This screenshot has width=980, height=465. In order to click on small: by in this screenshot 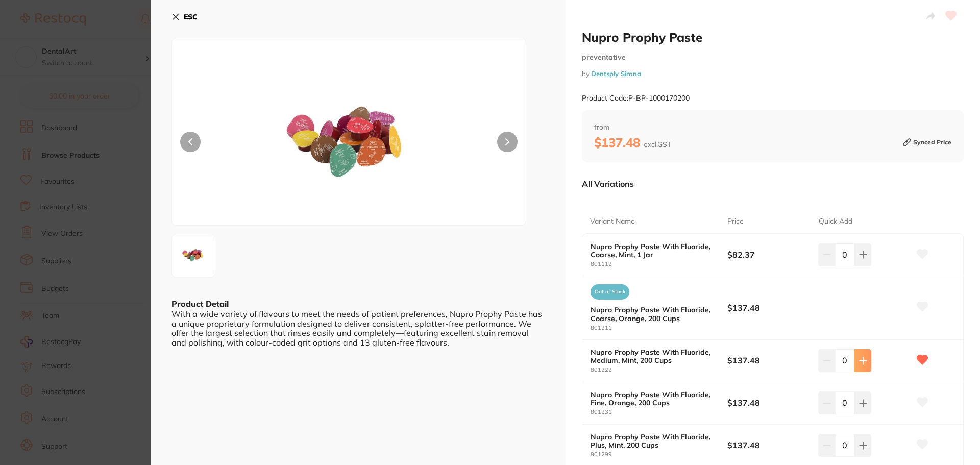, I will do `click(773, 74)`.